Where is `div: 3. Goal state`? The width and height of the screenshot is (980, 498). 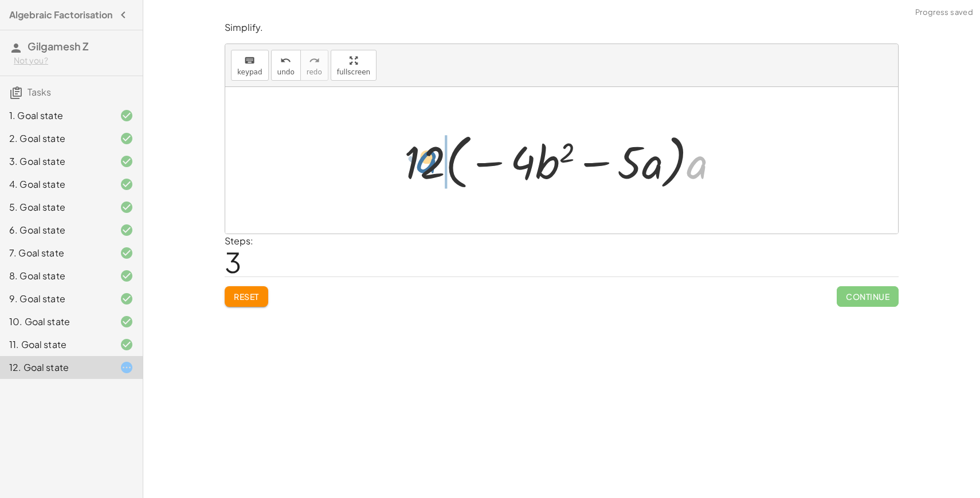
div: 3. Goal state is located at coordinates (55, 162).